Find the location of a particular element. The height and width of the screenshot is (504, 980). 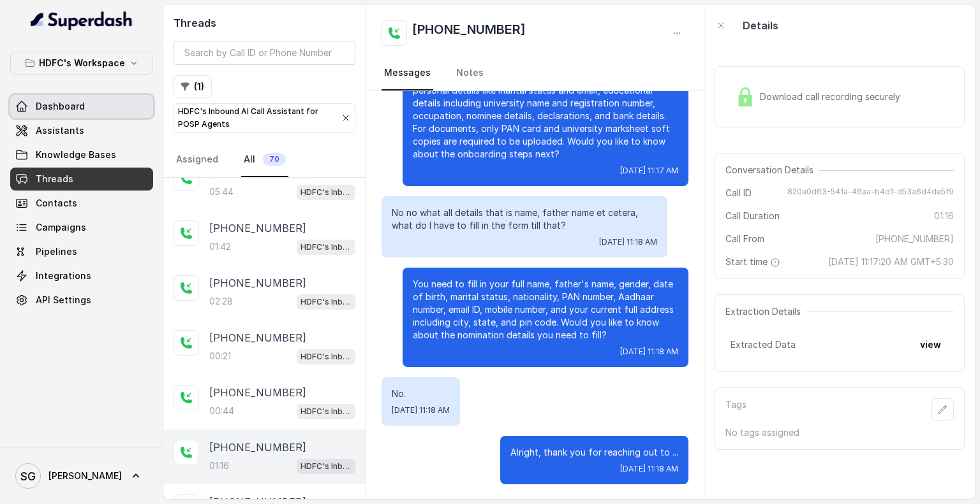

span: Call From is located at coordinates (744, 239).